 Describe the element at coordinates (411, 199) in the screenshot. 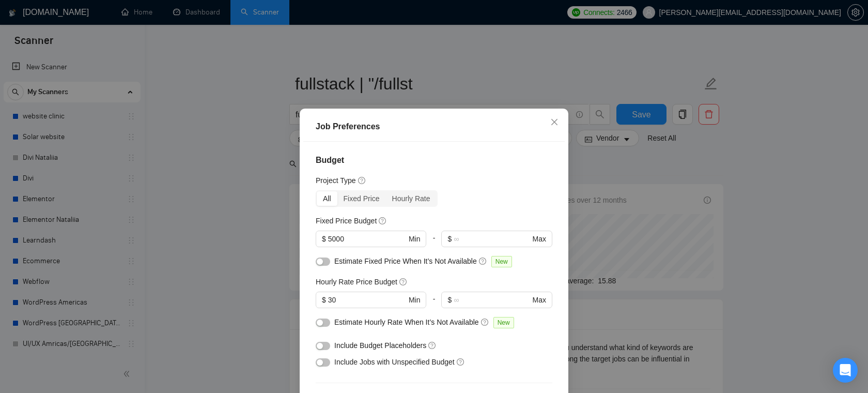

I see `div: Hourly Rate` at that location.